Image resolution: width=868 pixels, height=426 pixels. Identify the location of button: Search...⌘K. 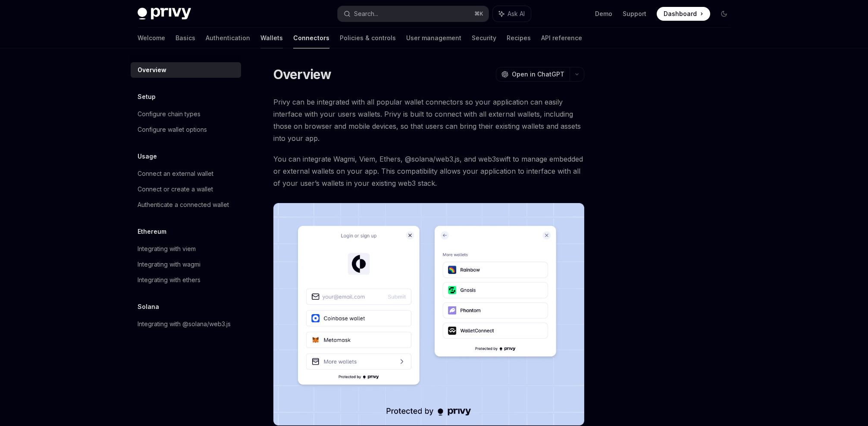
(413, 14).